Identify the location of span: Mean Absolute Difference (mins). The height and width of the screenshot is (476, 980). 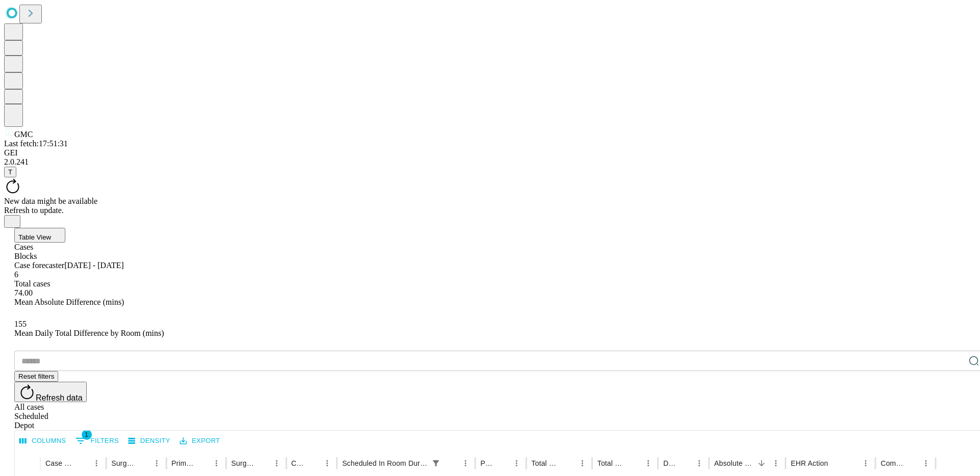
(69, 302).